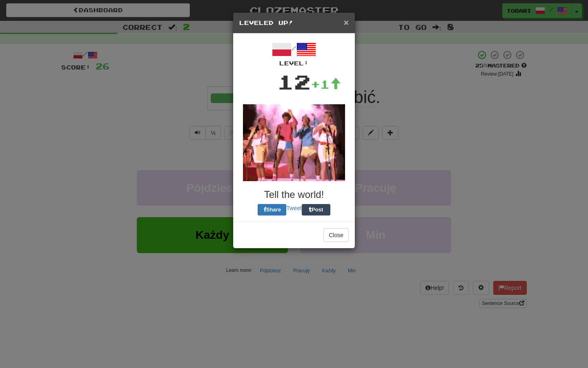  I want to click on h5: Leveled Up!, so click(294, 23).